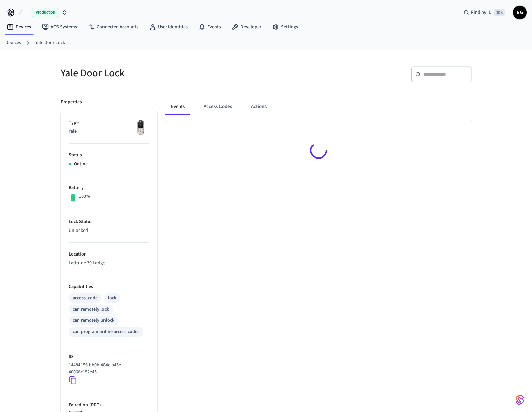 The width and height of the screenshot is (532, 412). Describe the element at coordinates (109, 357) in the screenshot. I see `p: ID` at that location.